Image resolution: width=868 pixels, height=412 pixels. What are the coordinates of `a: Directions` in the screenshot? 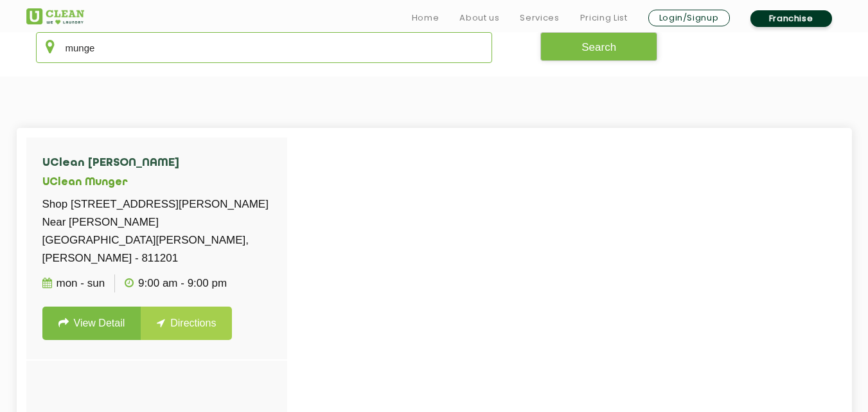 It's located at (187, 323).